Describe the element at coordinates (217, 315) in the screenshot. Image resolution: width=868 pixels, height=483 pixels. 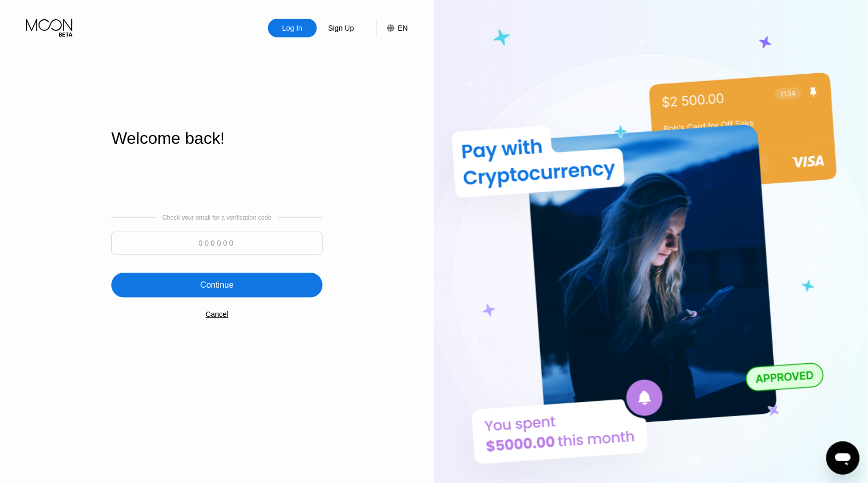
I see `div: Cancel` at that location.